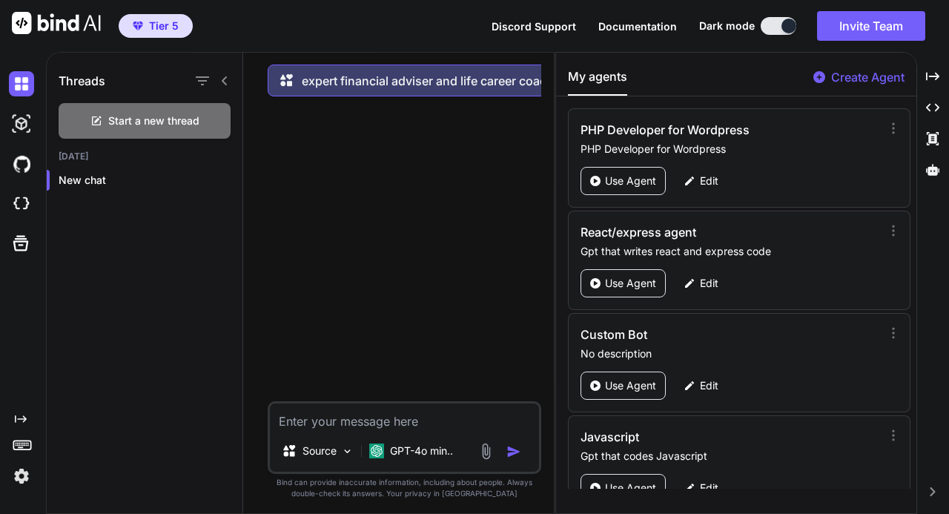 This screenshot has height=514, width=949. Describe the element at coordinates (687, 334) in the screenshot. I see `h3: Custom Bot` at that location.